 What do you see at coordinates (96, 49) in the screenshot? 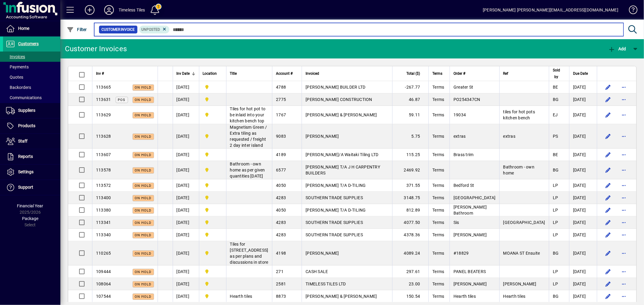
I see `div: Customer Invoices` at bounding box center [96, 49].